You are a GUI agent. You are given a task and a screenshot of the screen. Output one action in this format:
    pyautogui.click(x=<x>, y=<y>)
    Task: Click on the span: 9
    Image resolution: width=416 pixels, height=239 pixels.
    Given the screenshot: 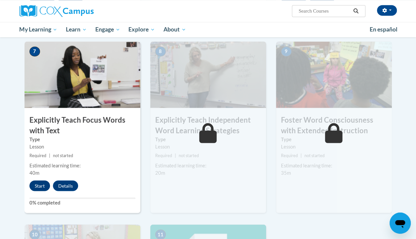 What is the action you would take?
    pyautogui.click(x=286, y=51)
    